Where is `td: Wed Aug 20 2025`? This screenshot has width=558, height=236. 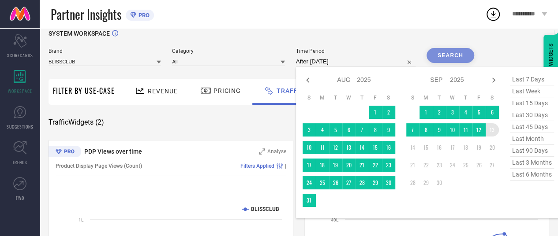 td: Wed Aug 20 2025 is located at coordinates (349, 165).